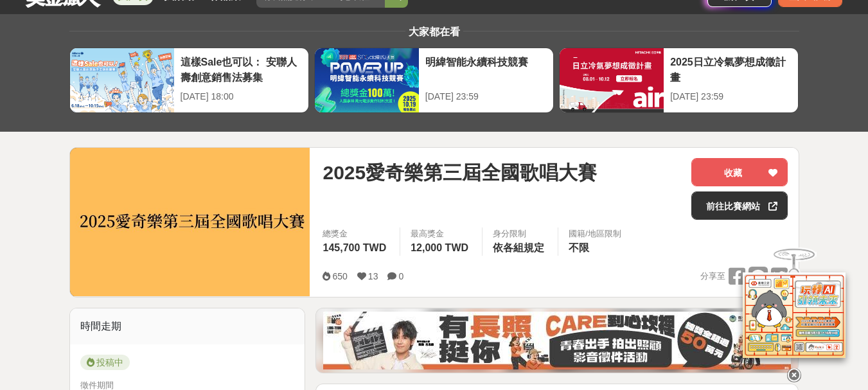 Image resolution: width=868 pixels, height=390 pixels. I want to click on img: d2146d9a-e6f6-4337-9592-8cefde37ba6b.png, so click(794, 315).